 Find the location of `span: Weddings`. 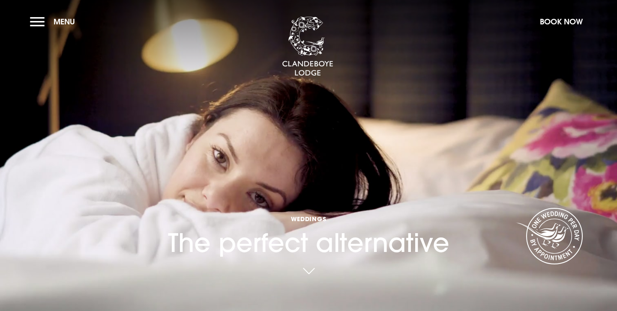

span: Weddings is located at coordinates (308, 219).